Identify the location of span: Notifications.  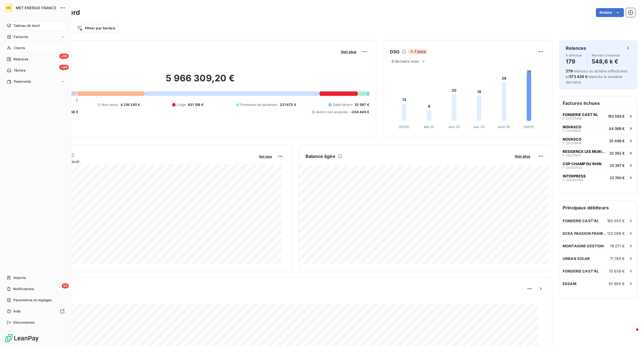
(24, 289).